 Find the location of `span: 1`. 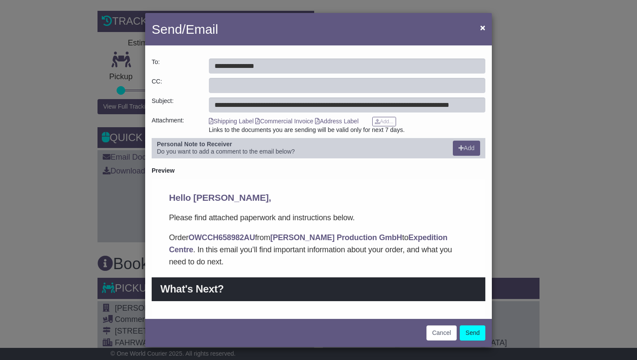

span: 1 is located at coordinates (36, 191).